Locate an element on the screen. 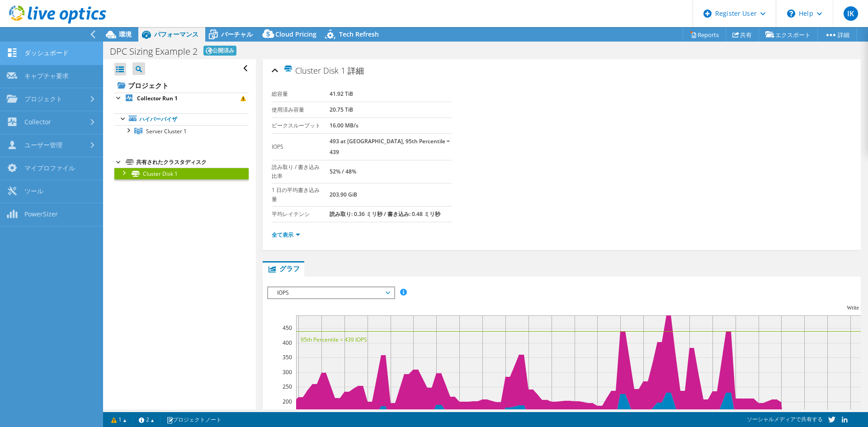 The width and height of the screenshot is (868, 427). span: Tech Refresh is located at coordinates (359, 34).